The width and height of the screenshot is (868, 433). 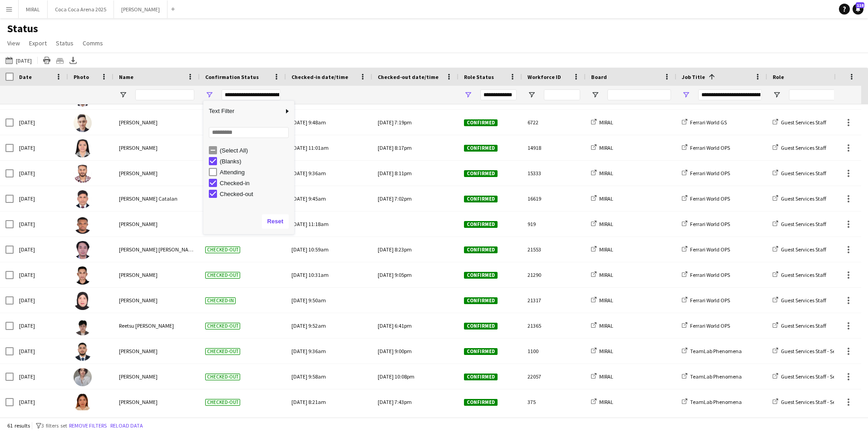 What do you see at coordinates (38, 43) in the screenshot?
I see `a: Export` at bounding box center [38, 43].